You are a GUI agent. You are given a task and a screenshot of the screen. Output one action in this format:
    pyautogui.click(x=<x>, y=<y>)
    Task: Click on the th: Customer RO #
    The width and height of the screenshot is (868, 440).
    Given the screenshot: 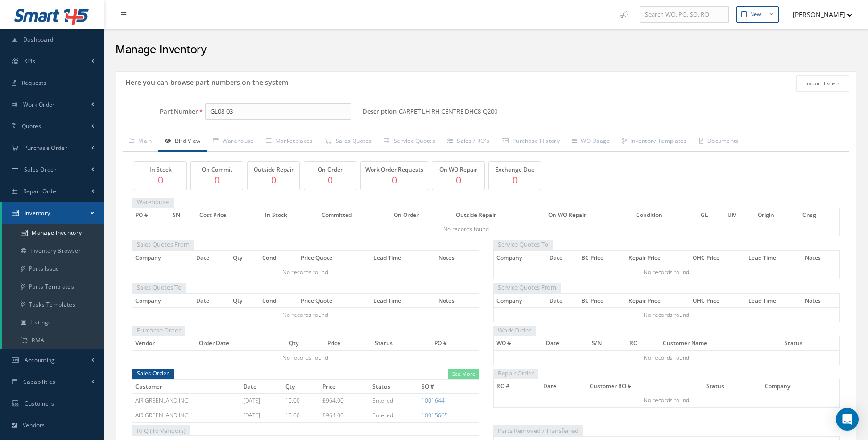 What is the action you would take?
    pyautogui.click(x=645, y=386)
    